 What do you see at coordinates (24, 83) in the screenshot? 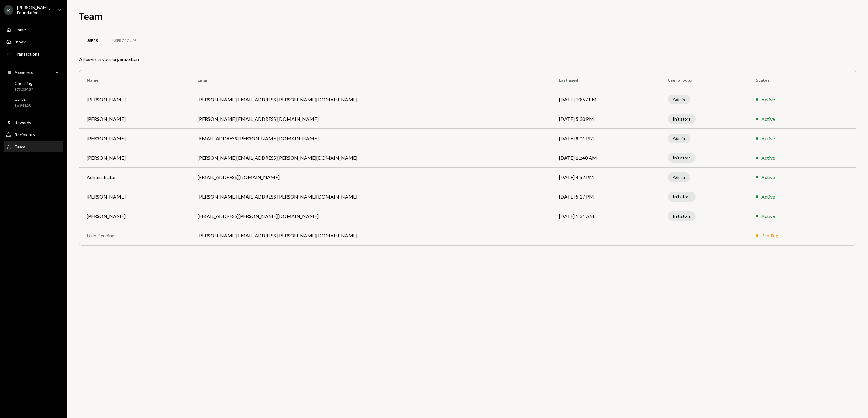
I see `div: Checking` at bounding box center [24, 83].